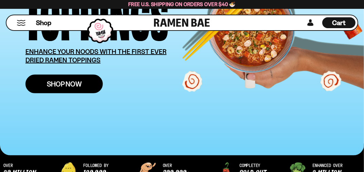 Image resolution: width=364 pixels, height=172 pixels. Describe the element at coordinates (21, 23) in the screenshot. I see `button: Mobile Menu Trigger` at that location.